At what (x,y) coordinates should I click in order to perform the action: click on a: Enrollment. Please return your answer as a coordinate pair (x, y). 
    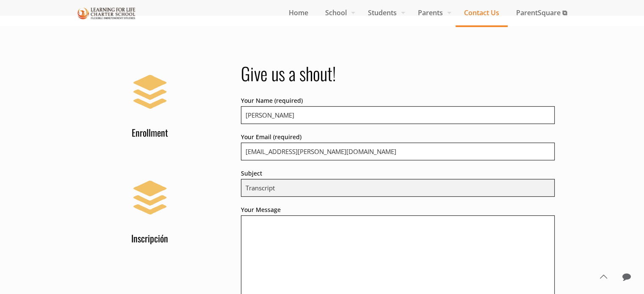
    Looking at the image, I should click on (150, 102).